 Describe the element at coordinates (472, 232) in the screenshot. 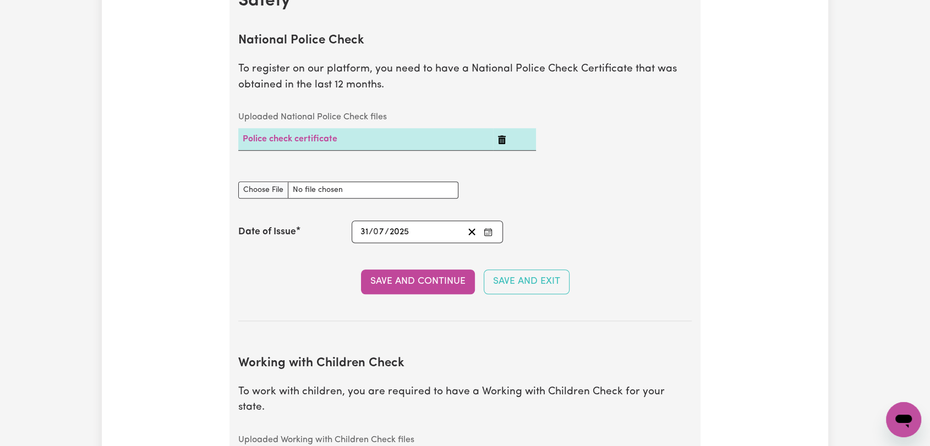

I see `button: Clear date` at that location.